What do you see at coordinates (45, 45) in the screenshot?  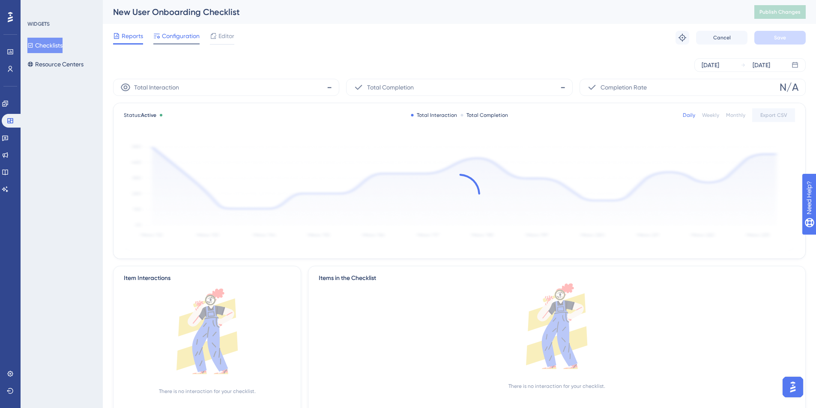 I see `button: Checklists` at bounding box center [45, 45].